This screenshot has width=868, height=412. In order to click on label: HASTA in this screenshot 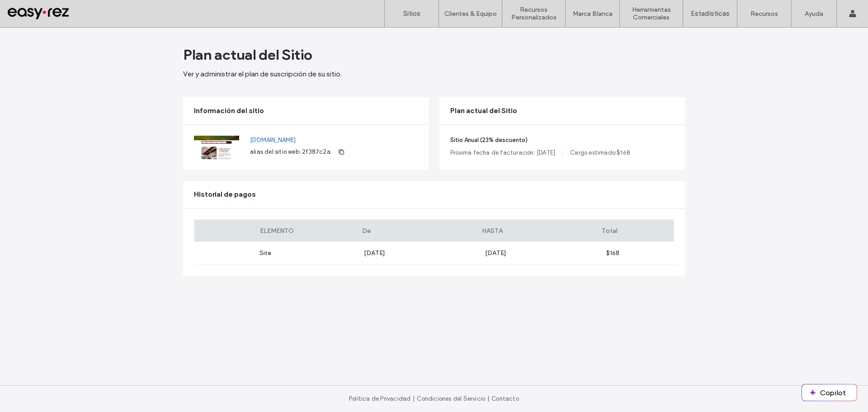, I will do `click(542, 231)`.